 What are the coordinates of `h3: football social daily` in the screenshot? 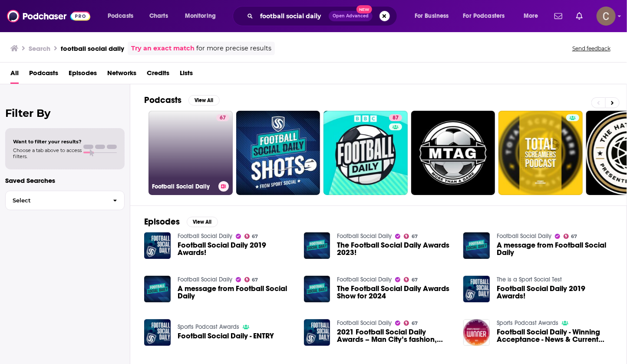 It's located at (93, 48).